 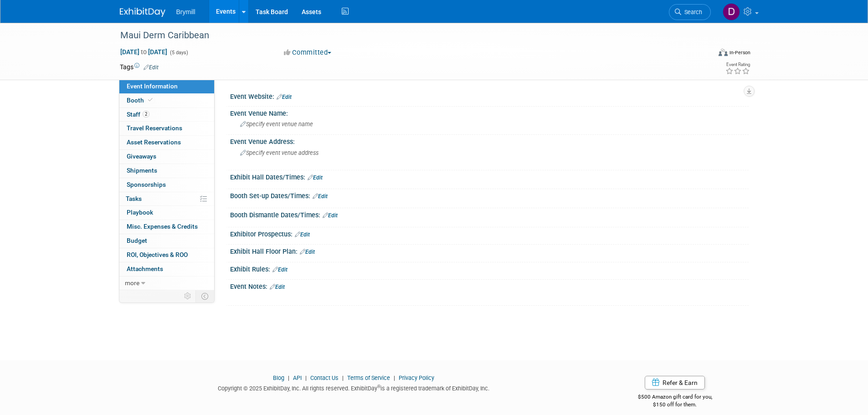 What do you see at coordinates (489, 140) in the screenshot?
I see `div: Event Venue Address:` at bounding box center [489, 140].